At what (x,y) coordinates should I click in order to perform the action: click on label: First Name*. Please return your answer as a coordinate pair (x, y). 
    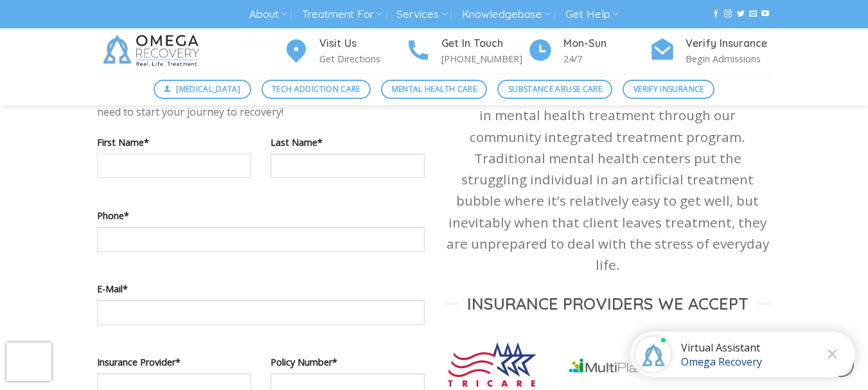
    Looking at the image, I should click on (174, 142).